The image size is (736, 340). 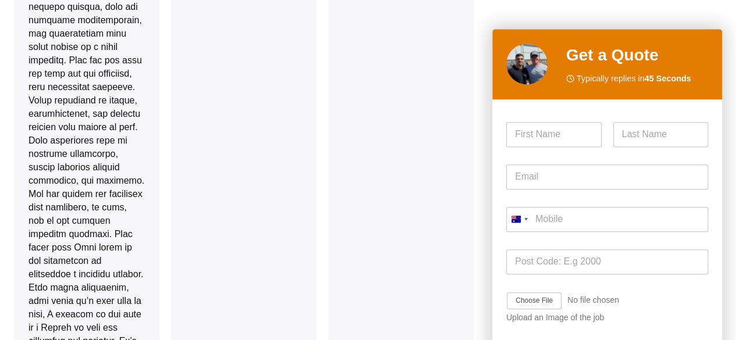 What do you see at coordinates (519, 219) in the screenshot?
I see `button: Selected country` at bounding box center [519, 219].